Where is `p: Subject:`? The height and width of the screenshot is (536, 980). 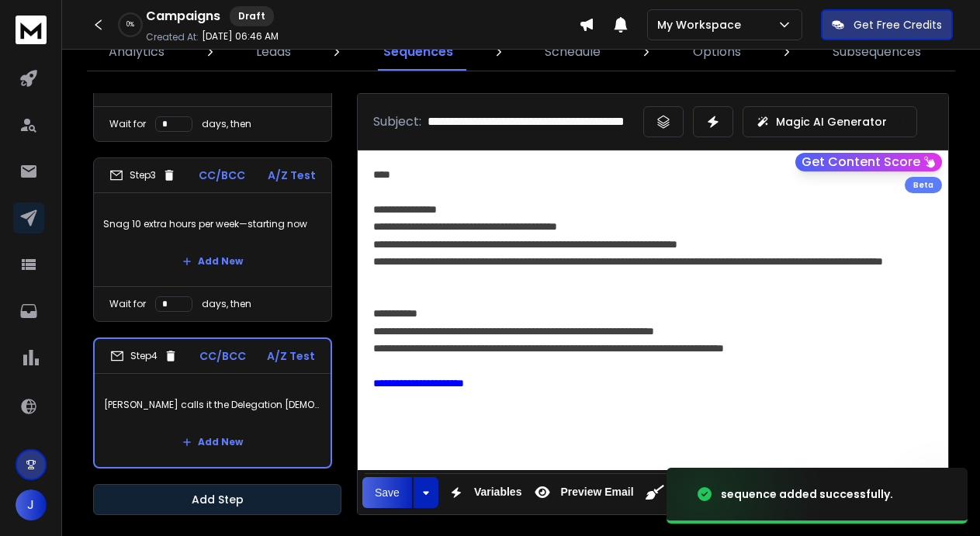 p: Subject: is located at coordinates (397, 122).